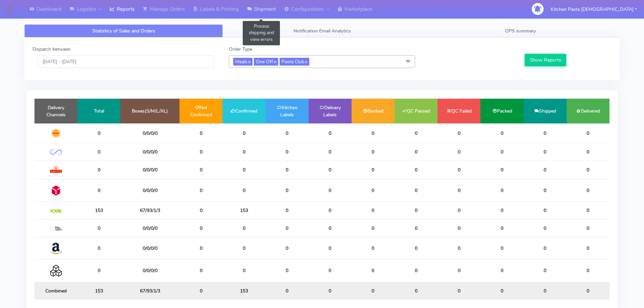 The image size is (644, 308). Describe the element at coordinates (373, 111) in the screenshot. I see `td: Booked` at that location.